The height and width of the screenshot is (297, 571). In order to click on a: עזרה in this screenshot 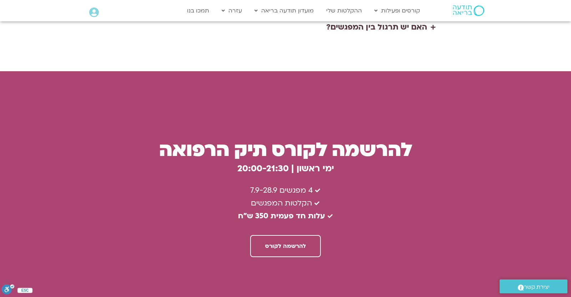, I will do `click(231, 11)`.